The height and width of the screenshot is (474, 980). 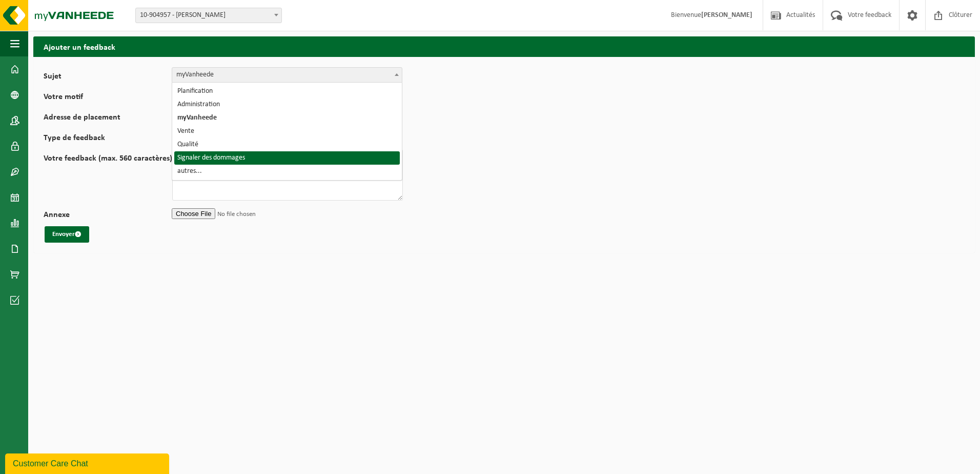 I want to click on span: 10-904957 - DANIEL MINNE-HOCK - PERWEZ, so click(x=209, y=15).